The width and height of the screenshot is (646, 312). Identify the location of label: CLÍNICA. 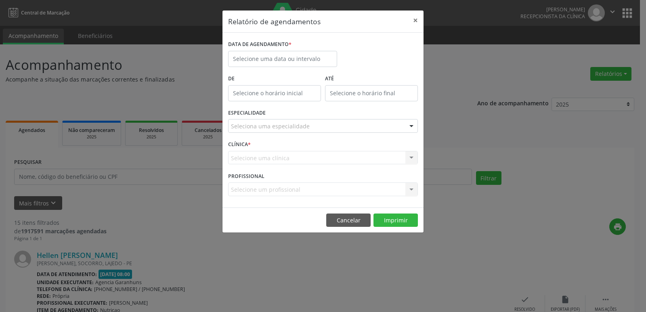
(239, 145).